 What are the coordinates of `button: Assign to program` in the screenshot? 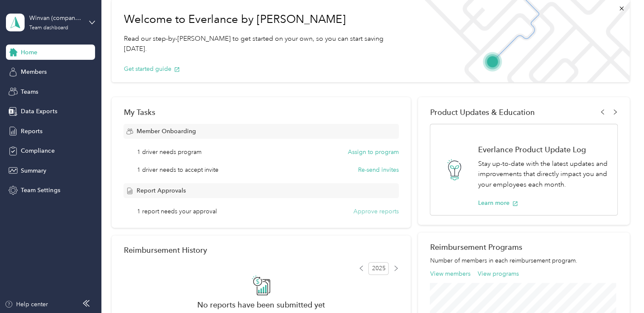 It's located at (373, 152).